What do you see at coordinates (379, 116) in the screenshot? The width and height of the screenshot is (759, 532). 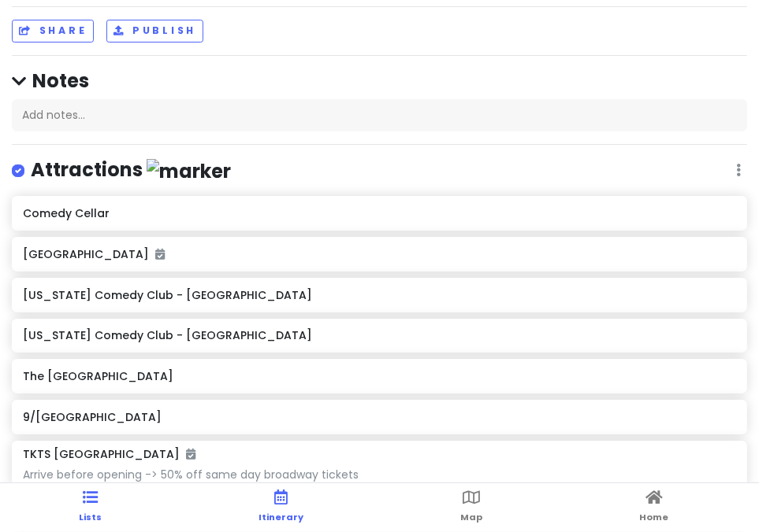 I see `div: Add notes...` at bounding box center [379, 116].